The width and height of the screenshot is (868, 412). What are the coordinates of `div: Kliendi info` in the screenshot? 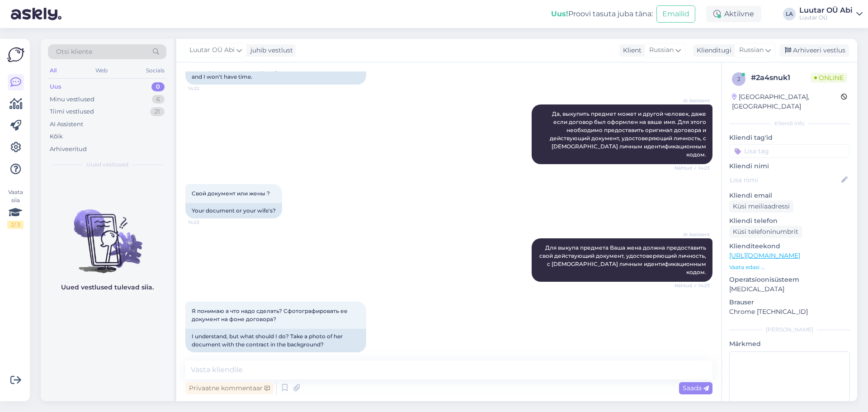 It's located at (790, 123).